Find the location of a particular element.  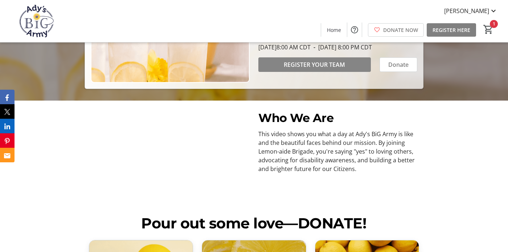

a: DONATE NOW is located at coordinates (396, 30).